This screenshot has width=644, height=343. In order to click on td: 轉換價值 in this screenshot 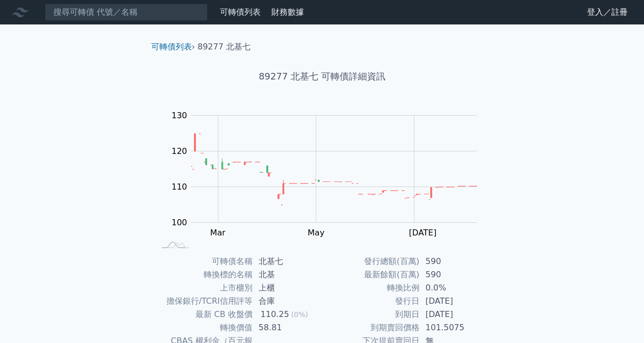, I will do `click(203, 328)`.